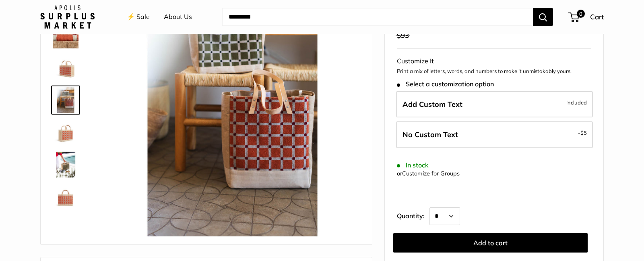  Describe the element at coordinates (178, 17) in the screenshot. I see `a: About Us` at that location.